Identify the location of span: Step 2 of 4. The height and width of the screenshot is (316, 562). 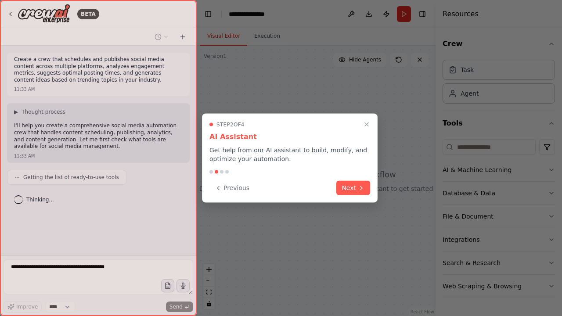
(230, 125).